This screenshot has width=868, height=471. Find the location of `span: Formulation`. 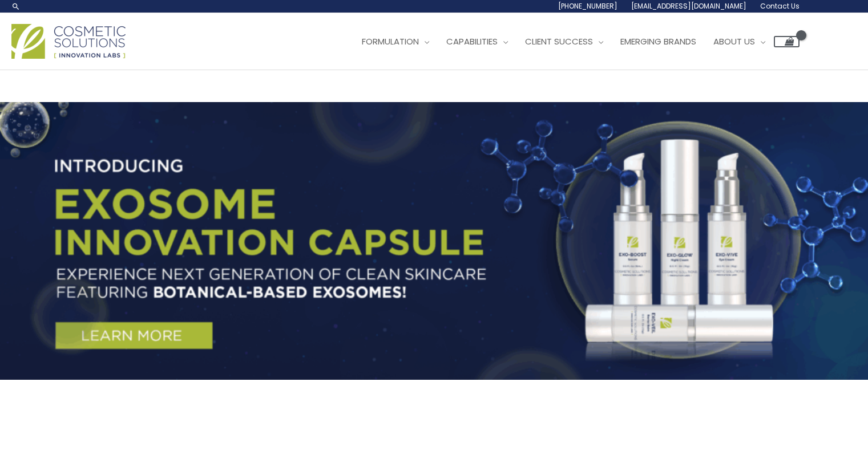

span: Formulation is located at coordinates (390, 41).